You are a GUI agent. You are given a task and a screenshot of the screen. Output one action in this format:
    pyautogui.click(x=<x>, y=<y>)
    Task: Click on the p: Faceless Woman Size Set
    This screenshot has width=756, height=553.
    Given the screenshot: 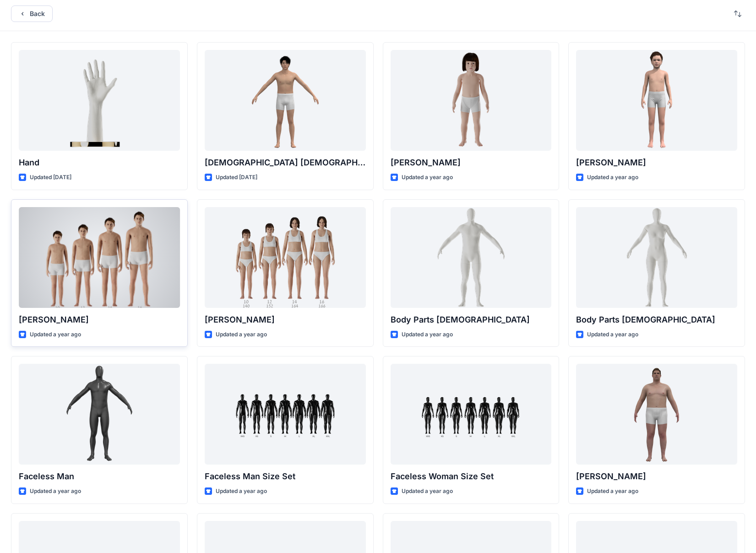 What is the action you would take?
    pyautogui.click(x=471, y=477)
    